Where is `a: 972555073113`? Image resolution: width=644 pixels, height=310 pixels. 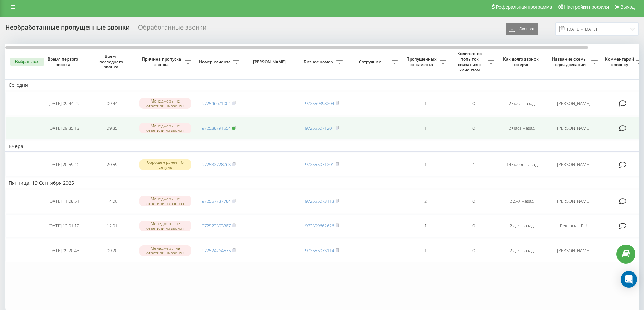
a: 972555073113 is located at coordinates (319, 201).